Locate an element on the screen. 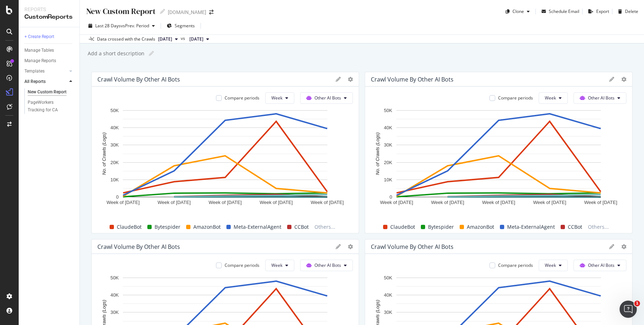 Image resolution: width=644 pixels, height=325 pixels. button: Export is located at coordinates (597, 11).